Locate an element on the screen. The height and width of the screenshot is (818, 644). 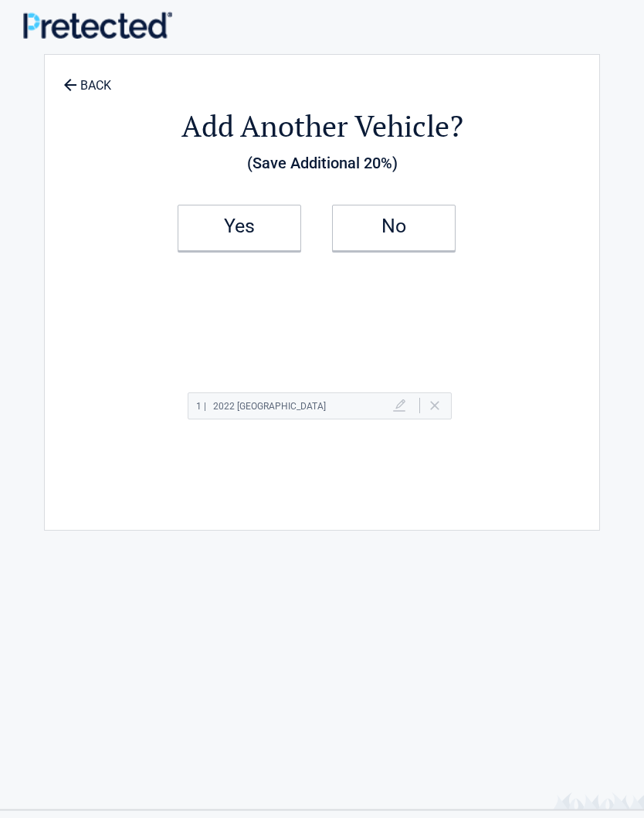
a: Delete is located at coordinates (435, 405).